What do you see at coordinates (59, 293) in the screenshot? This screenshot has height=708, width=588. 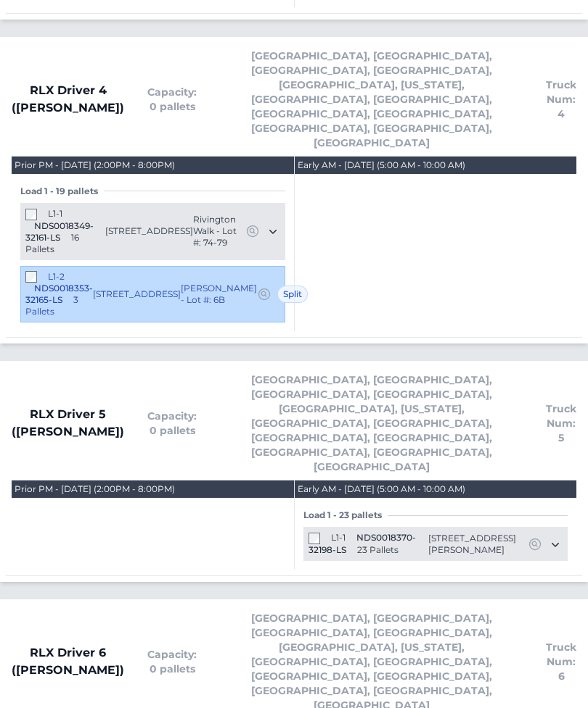 I see `span: NDS0018353-32165-LS` at bounding box center [59, 293].